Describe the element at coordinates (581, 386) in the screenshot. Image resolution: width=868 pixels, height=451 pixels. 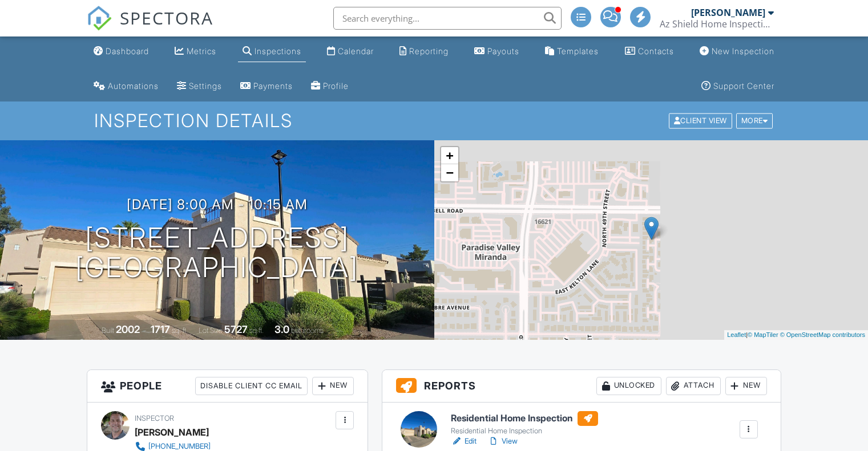
I see `h3: Reports` at that location.